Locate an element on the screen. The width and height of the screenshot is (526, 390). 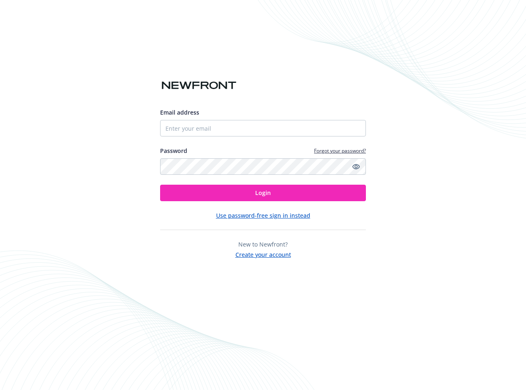
span: New to Newfront? is located at coordinates (263, 244).